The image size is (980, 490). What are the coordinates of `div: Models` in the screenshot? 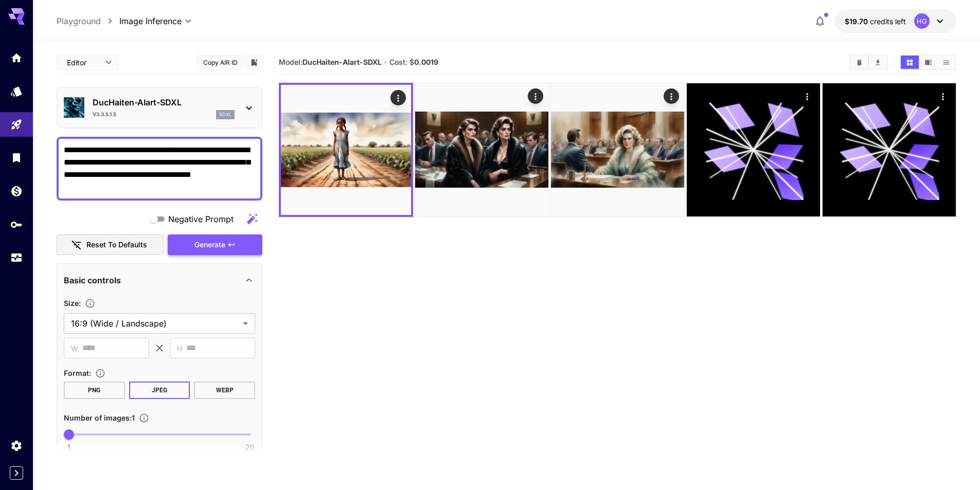 It's located at (16, 91).